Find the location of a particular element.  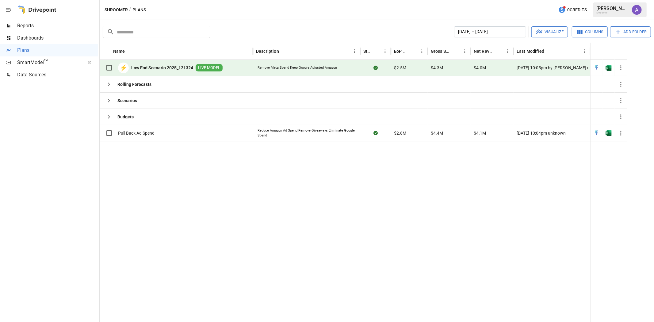

span: $4.1M is located at coordinates (480, 133).